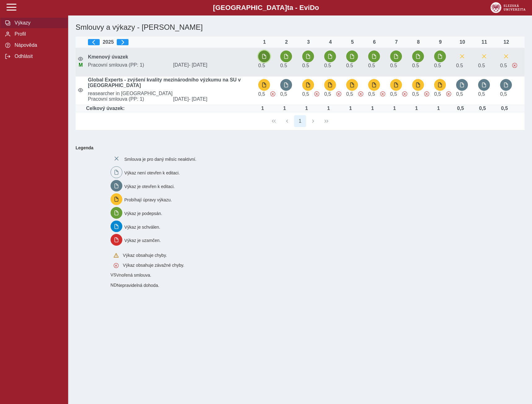  What do you see at coordinates (317, 8) in the screenshot?
I see `span: o` at bounding box center [317, 8].